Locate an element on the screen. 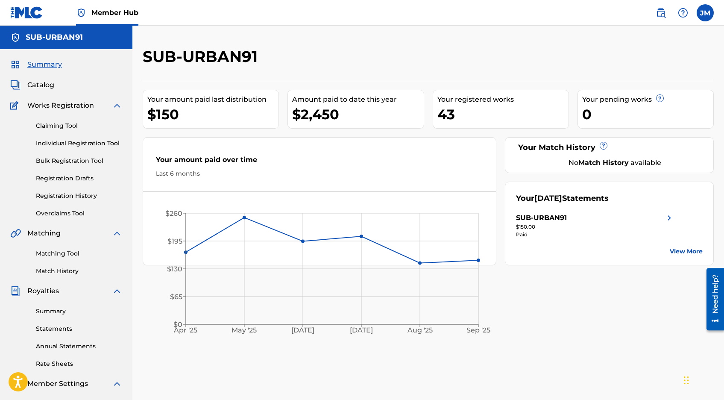 This screenshot has width=724, height=400. div: Your registered works is located at coordinates (503, 99).